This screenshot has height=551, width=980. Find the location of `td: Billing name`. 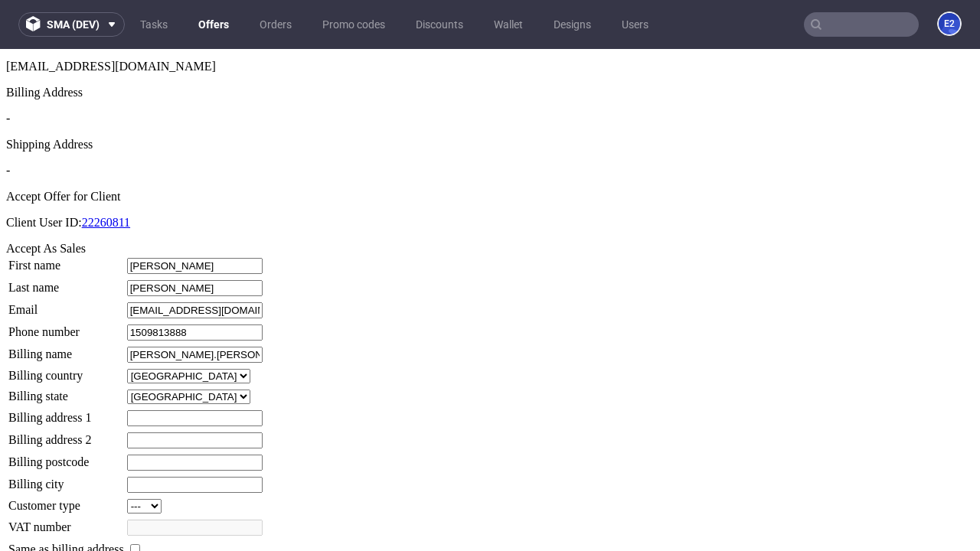

td: Billing name is located at coordinates (66, 305).